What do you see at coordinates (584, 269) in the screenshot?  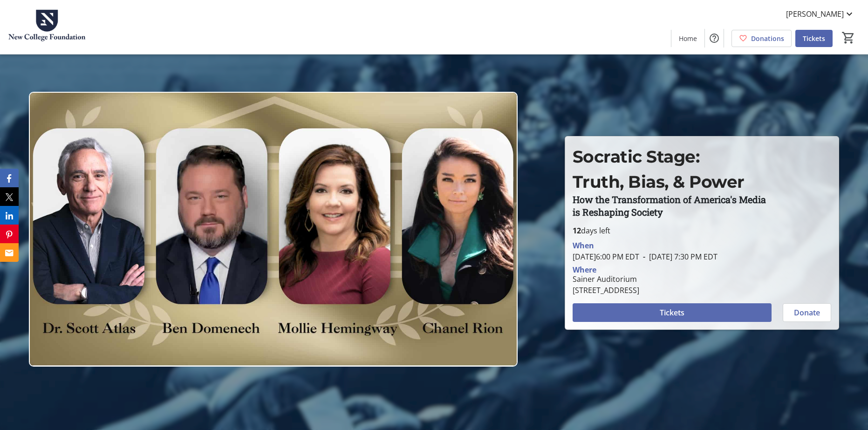 I see `div: Where` at bounding box center [584, 269].